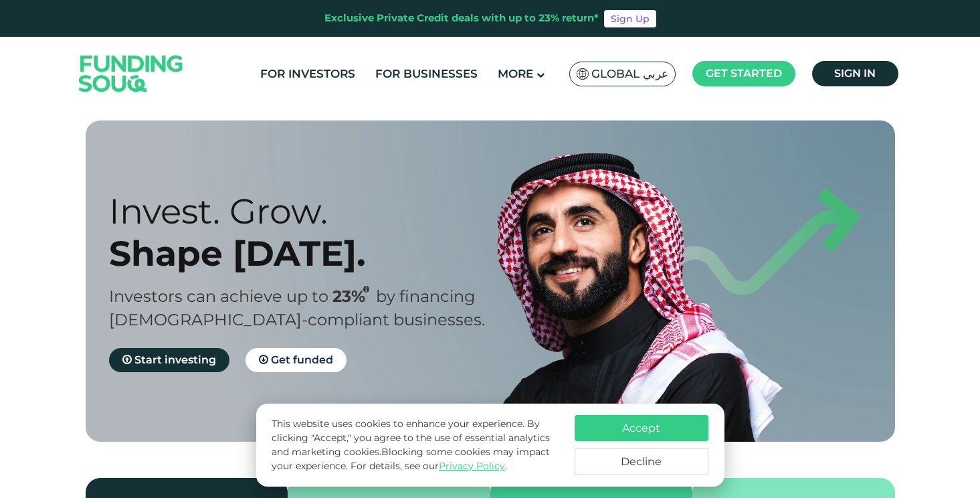 The image size is (980, 498). I want to click on a: Sign Up, so click(630, 19).